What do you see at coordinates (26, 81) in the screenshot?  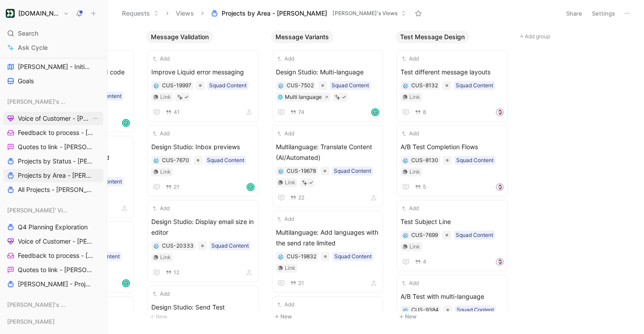 I see `span: Goals` at bounding box center [26, 81].